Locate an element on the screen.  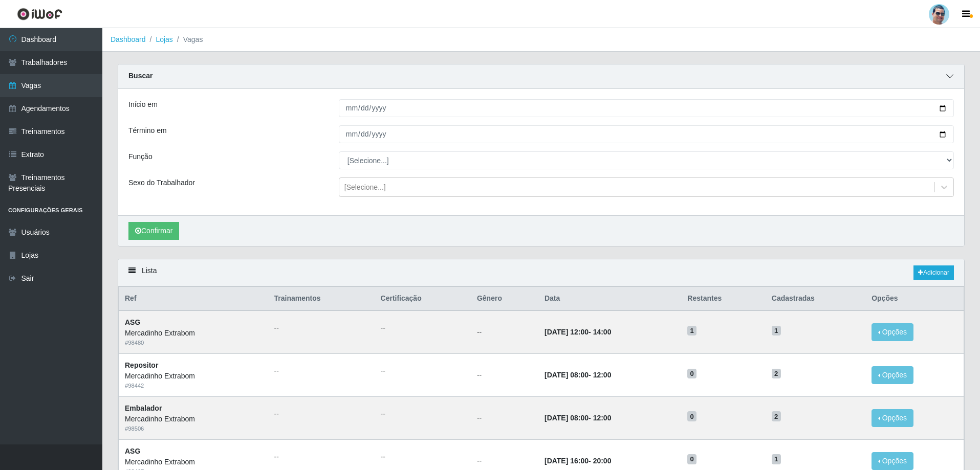
a: Adicionar is located at coordinates (933, 272).